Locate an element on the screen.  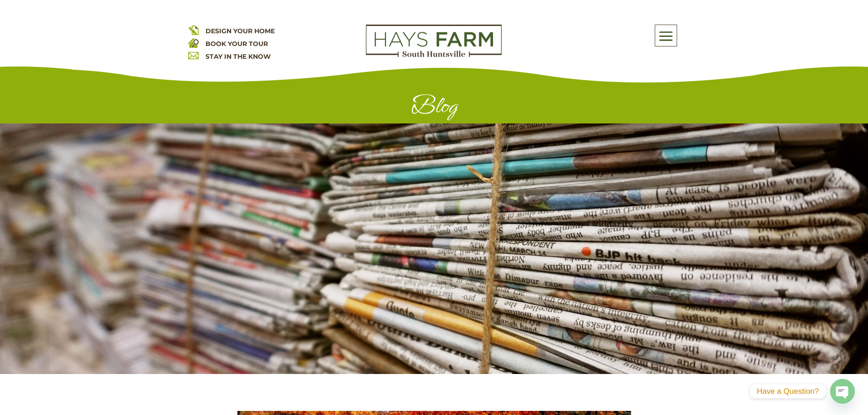
a: hays farm homes huntsville development is located at coordinates (434, 55).